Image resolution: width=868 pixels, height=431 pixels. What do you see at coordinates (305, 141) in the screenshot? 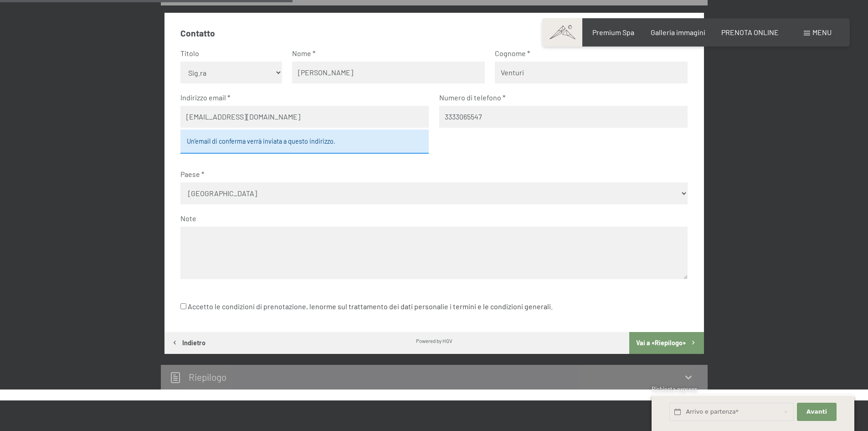
I see `div: Un’email di conferma verrà inviata a questo indirizzo.` at bounding box center [305, 141].